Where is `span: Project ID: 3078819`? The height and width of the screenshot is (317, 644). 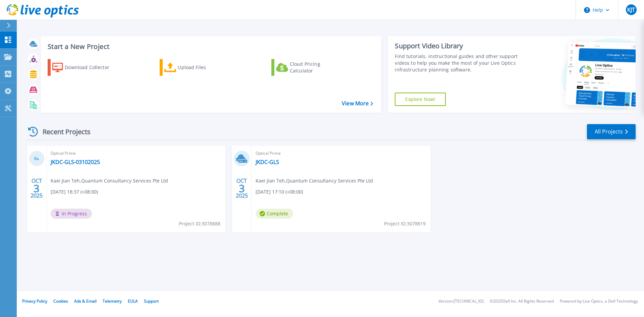 span: Project ID: 3078819 is located at coordinates (405, 224).